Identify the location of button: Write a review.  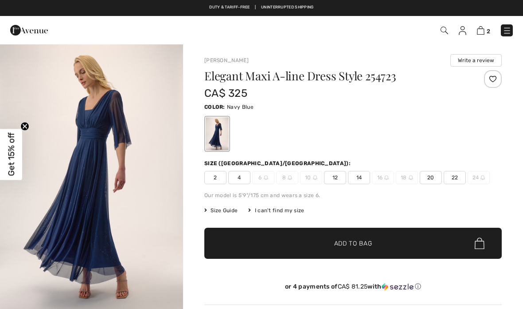
(476, 60).